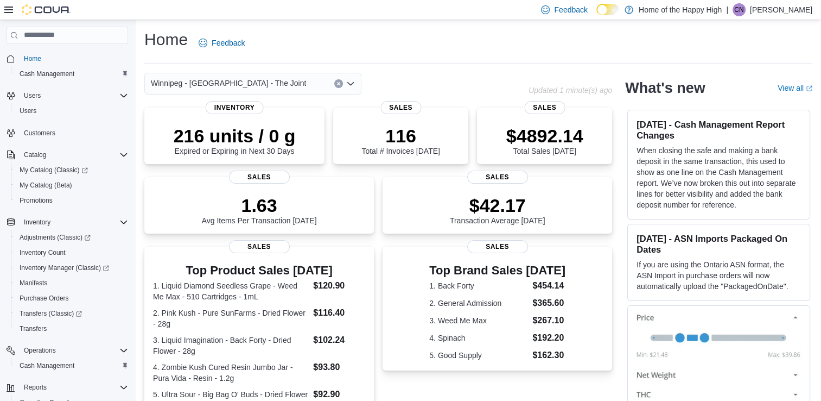 The width and height of the screenshot is (821, 401). What do you see at coordinates (42, 252) in the screenshot?
I see `span: Inventory Count` at bounding box center [42, 252].